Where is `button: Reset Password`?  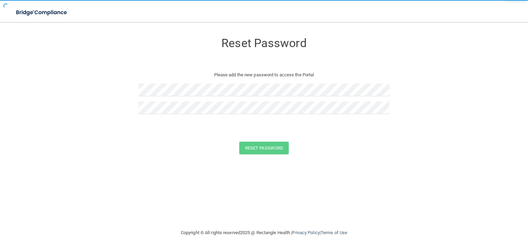
button: Reset Password is located at coordinates (264, 148).